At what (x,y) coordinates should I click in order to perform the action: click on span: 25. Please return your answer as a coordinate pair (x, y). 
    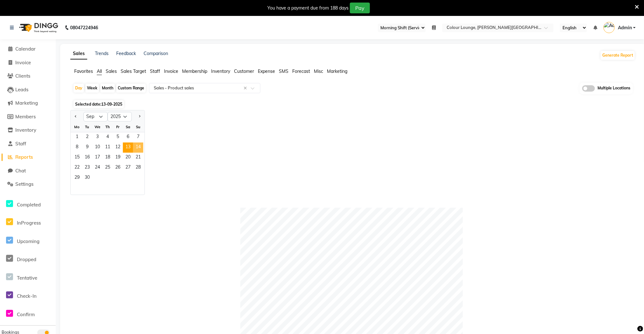
    Looking at the image, I should click on (107, 168).